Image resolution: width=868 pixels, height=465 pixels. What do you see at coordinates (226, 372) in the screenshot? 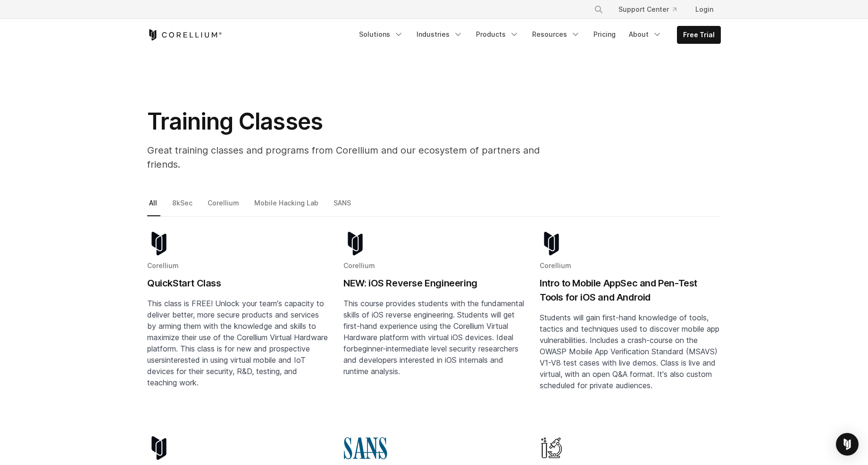
I see `span: interested in using virtual mobile and IoT devices for their security, R&D, testing, and teaching...` at bounding box center [226, 372].